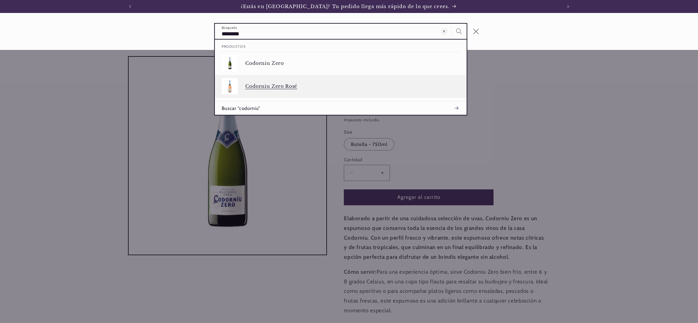 Image resolution: width=698 pixels, height=323 pixels. Describe the element at coordinates (341, 45) in the screenshot. I see `h2: Productos` at that location.